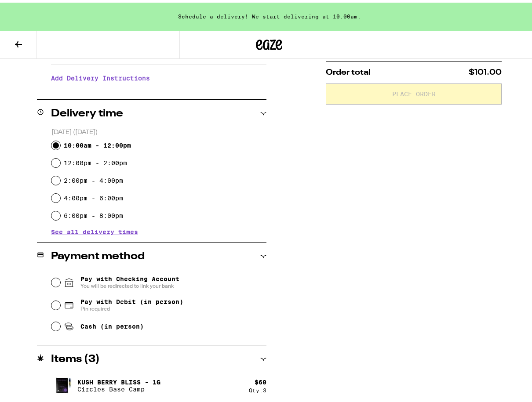  What do you see at coordinates (130, 280) in the screenshot?
I see `span: Pay with Checking Account` at bounding box center [130, 280].